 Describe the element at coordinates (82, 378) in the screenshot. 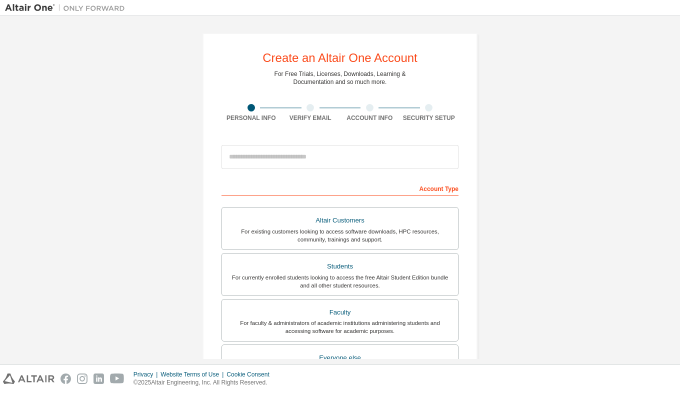

I see `img: instagram.svg` at that location.